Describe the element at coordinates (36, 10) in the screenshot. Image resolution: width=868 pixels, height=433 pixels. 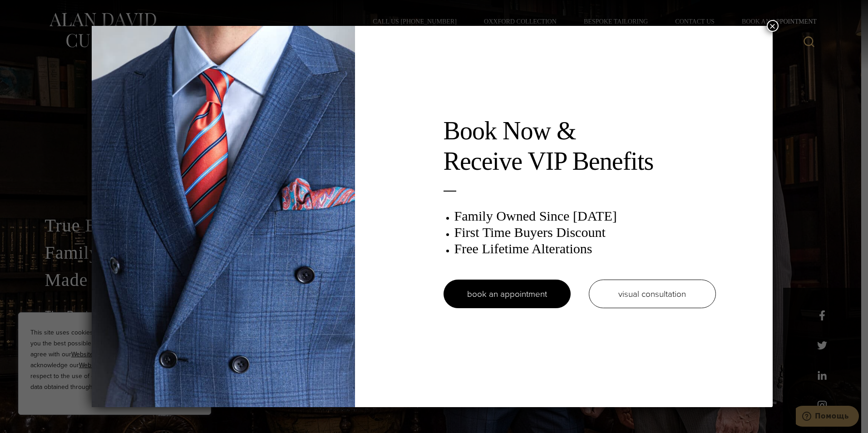
I see `span: Помощь` at that location.